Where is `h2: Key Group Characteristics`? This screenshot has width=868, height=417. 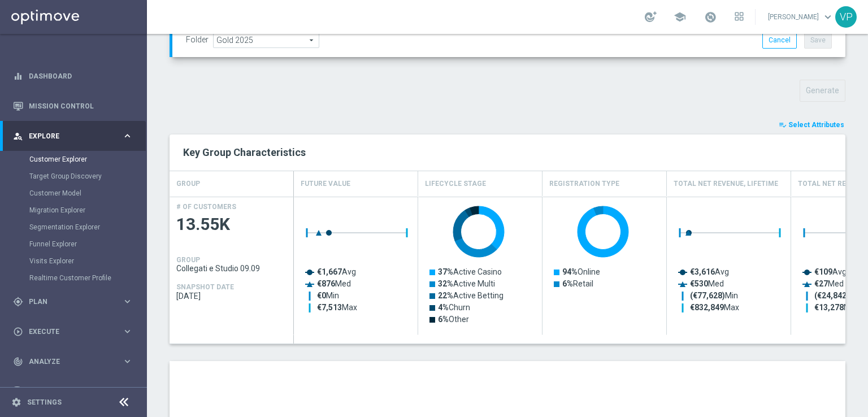
h2: Key Group Characteristics is located at coordinates (507, 152).